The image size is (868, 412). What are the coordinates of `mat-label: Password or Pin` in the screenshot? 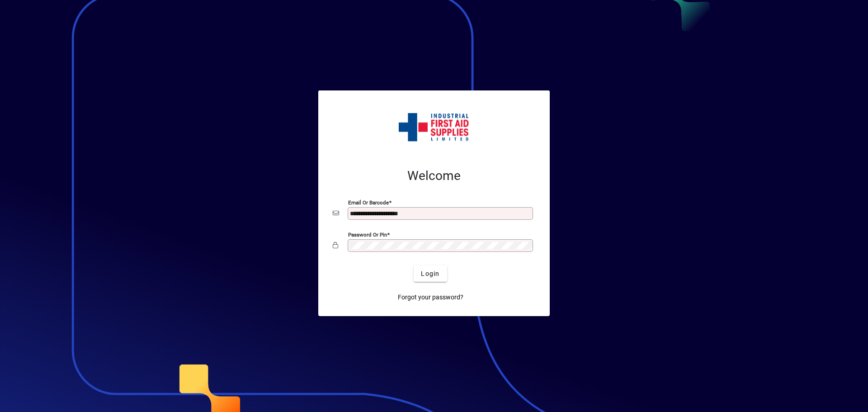 It's located at (368, 235).